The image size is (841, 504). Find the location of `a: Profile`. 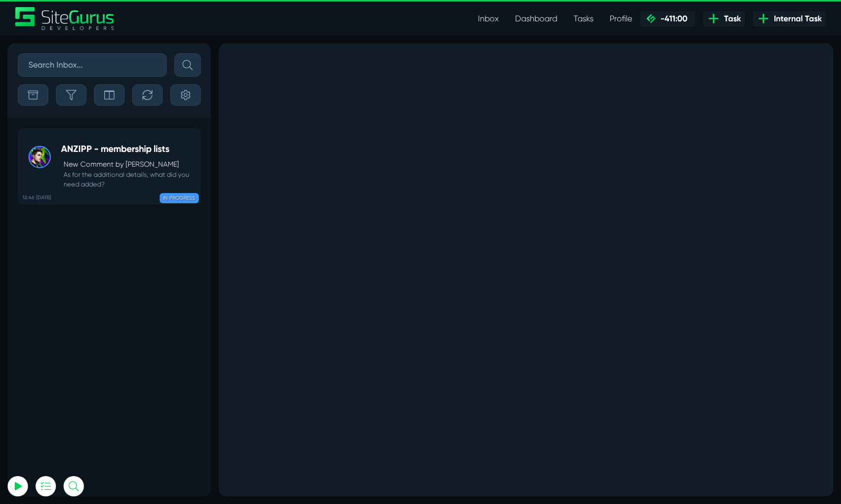

a: Profile is located at coordinates (621, 19).